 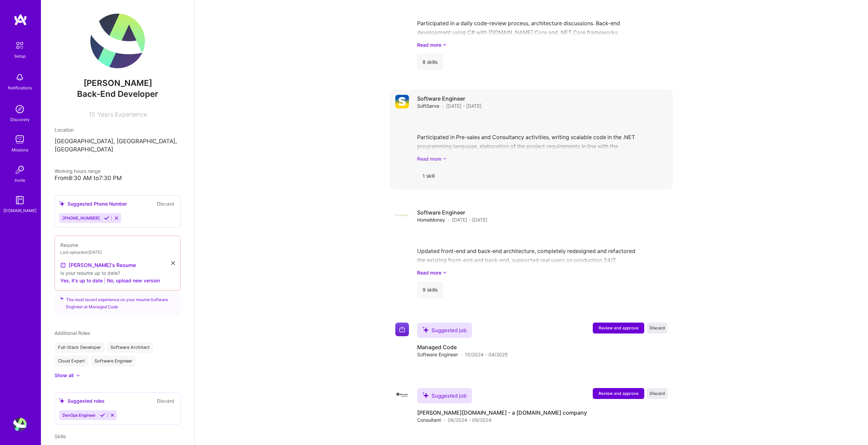 I want to click on span: 06/2024 - 09/2024, so click(x=470, y=420).